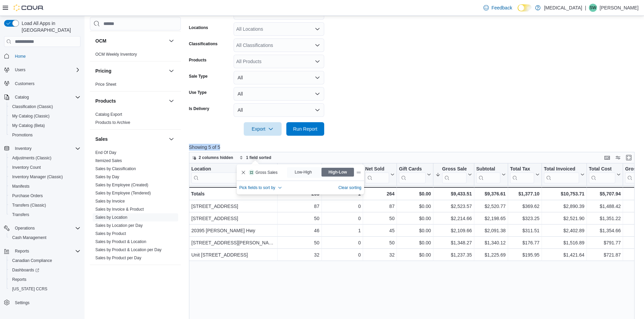  I want to click on button: Products, so click(171, 101).